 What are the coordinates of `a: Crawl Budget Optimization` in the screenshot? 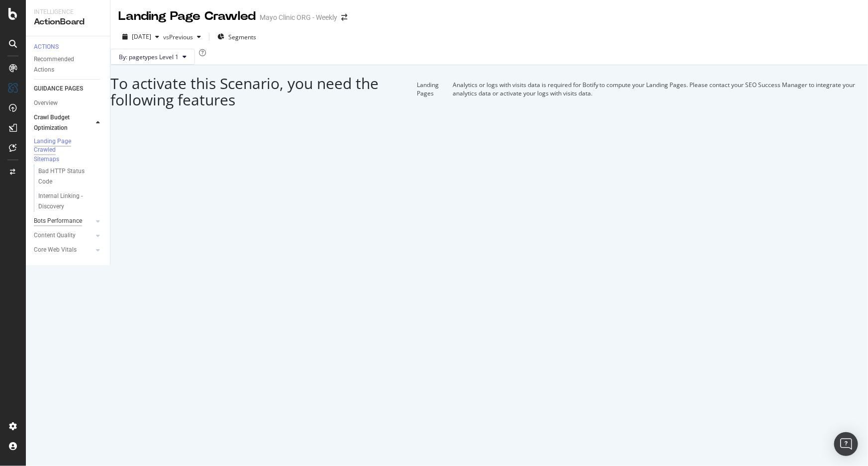 It's located at (63, 123).